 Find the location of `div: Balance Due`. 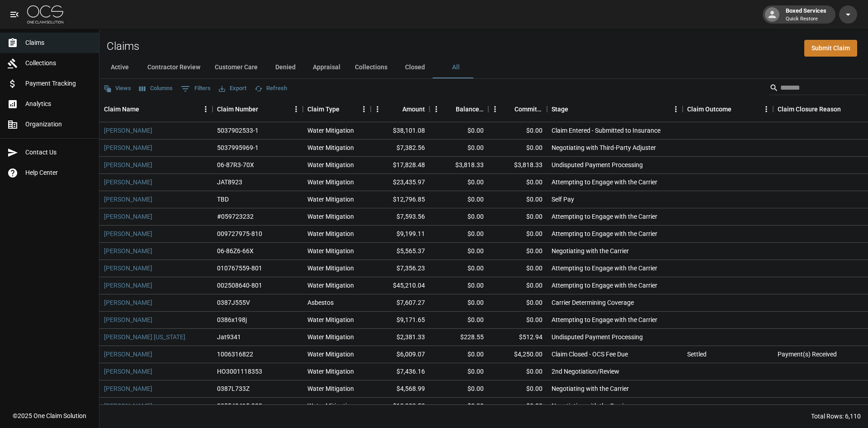

div: Balance Due is located at coordinates (459, 109).